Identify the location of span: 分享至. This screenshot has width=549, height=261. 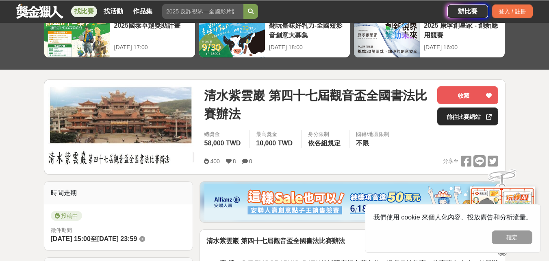
(451, 161).